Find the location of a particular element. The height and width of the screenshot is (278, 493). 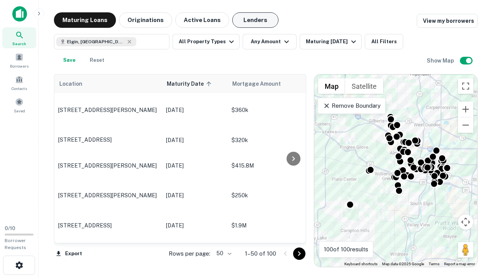

div: Search is located at coordinates (19, 38).